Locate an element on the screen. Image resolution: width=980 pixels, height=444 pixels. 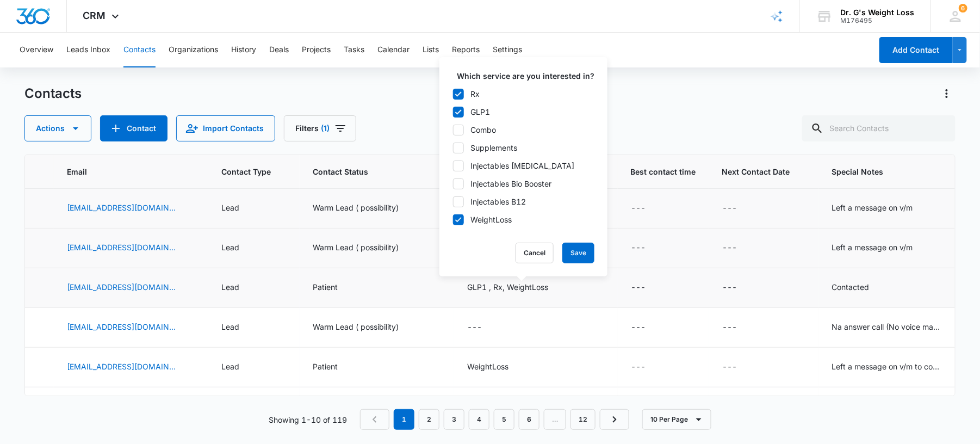
a: Page 3 is located at coordinates (454, 419).